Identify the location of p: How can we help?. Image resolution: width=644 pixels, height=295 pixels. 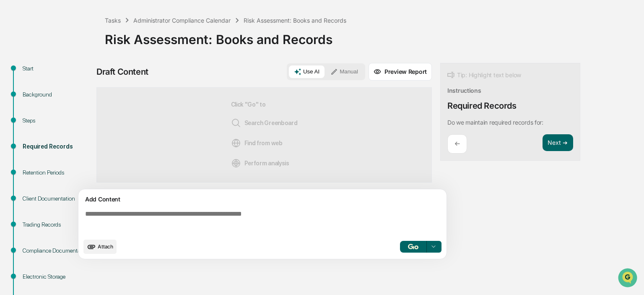
(80, 25).